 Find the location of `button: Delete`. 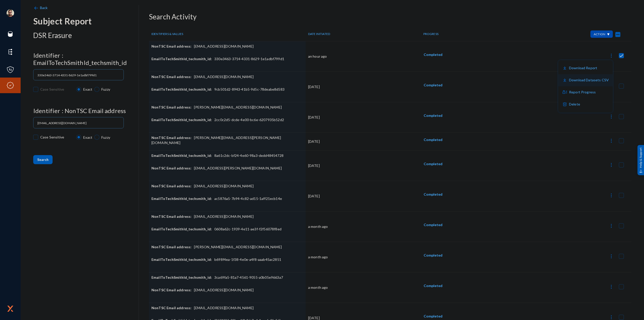

button: Delete is located at coordinates (586, 105).